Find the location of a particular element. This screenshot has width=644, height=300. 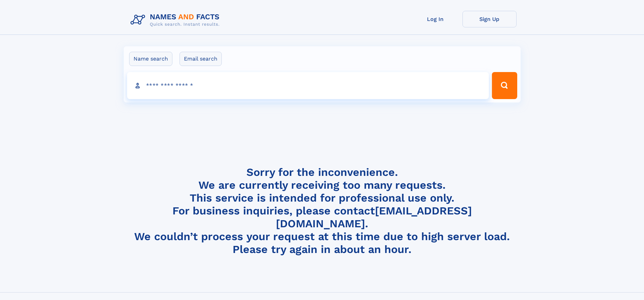

label: Email search is located at coordinates (200, 59).